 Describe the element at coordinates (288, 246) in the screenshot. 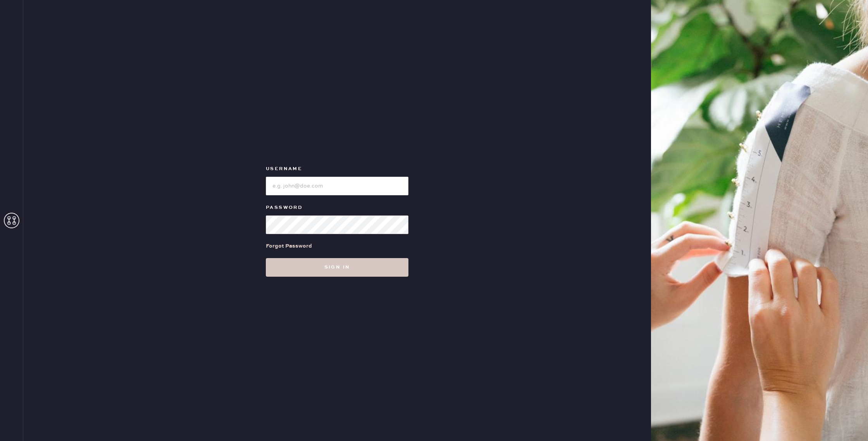

I see `div: Forgot Password` at that location.